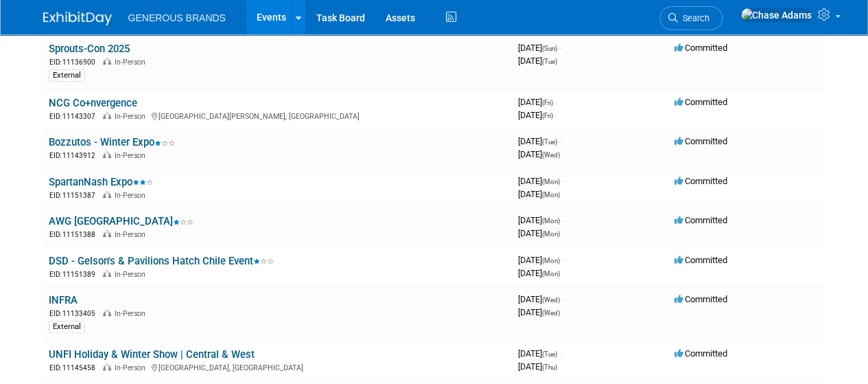  Describe the element at coordinates (694, 18) in the screenshot. I see `span: Search` at that location.